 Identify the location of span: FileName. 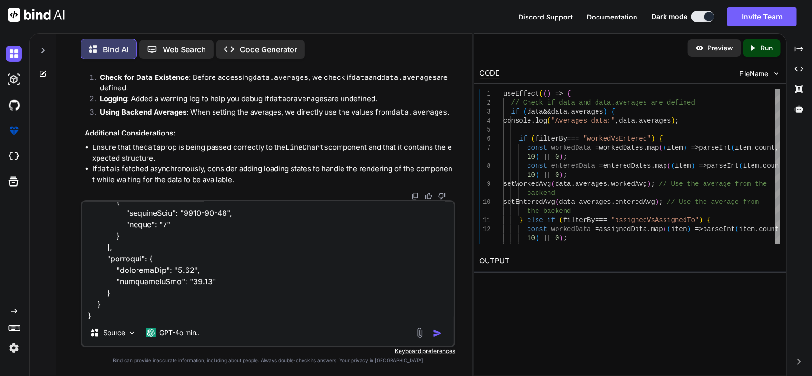
(754, 74).